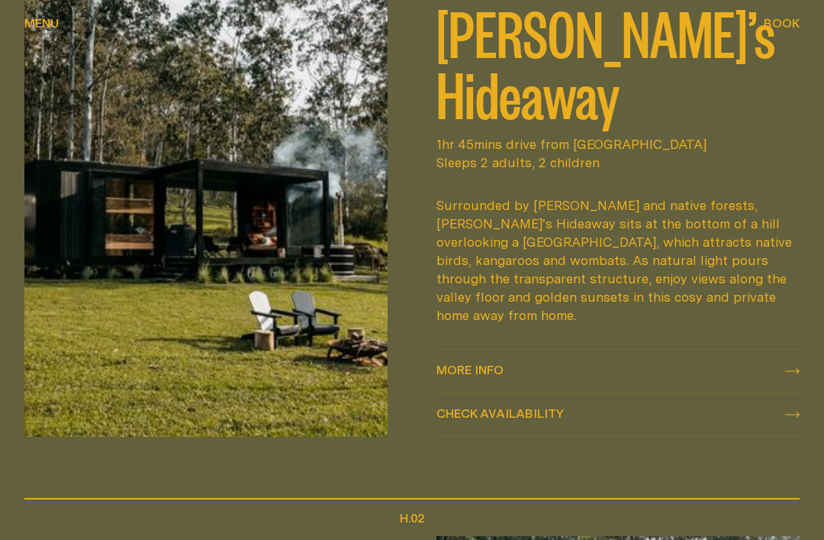 This screenshot has height=540, width=824. I want to click on span: Check availability, so click(500, 413).